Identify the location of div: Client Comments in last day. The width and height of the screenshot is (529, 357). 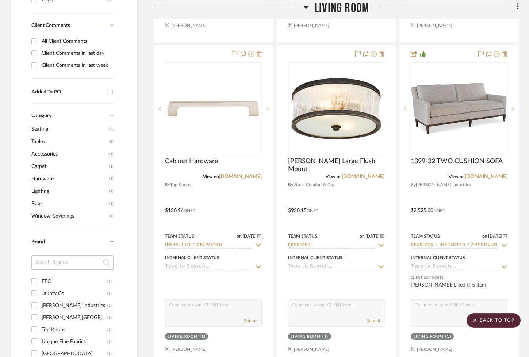
(77, 53).